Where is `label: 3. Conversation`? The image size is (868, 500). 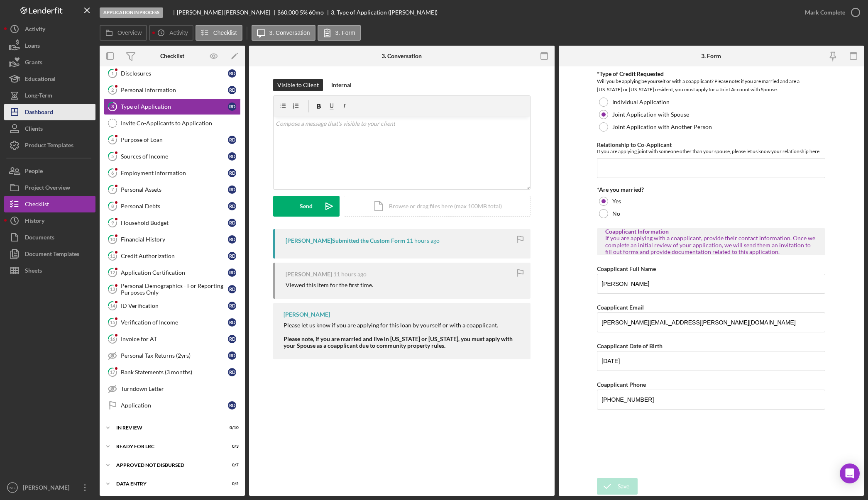
label: 3. Conversation is located at coordinates (290, 33).